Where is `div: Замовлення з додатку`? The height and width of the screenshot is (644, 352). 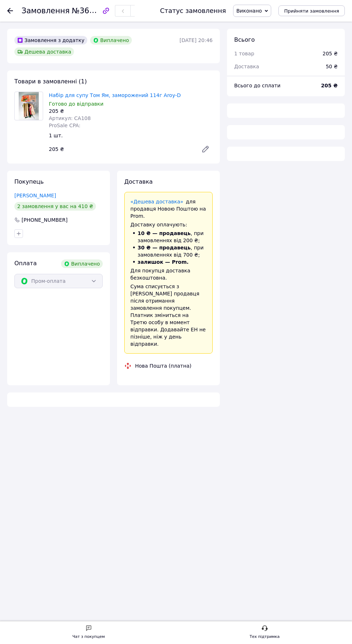
div: Замовлення з додатку is located at coordinates (50, 40).